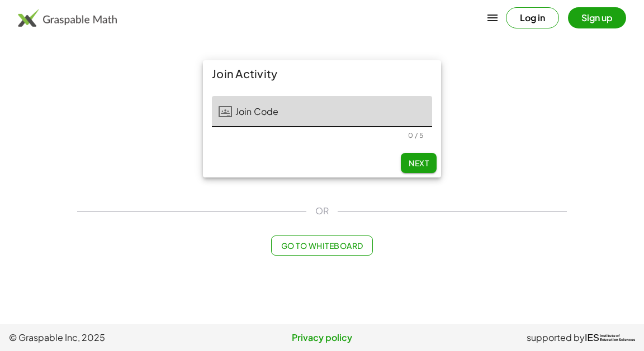 The image size is (644, 351). Describe the element at coordinates (321, 245) in the screenshot. I see `span: Go to Whiteboard` at that location.